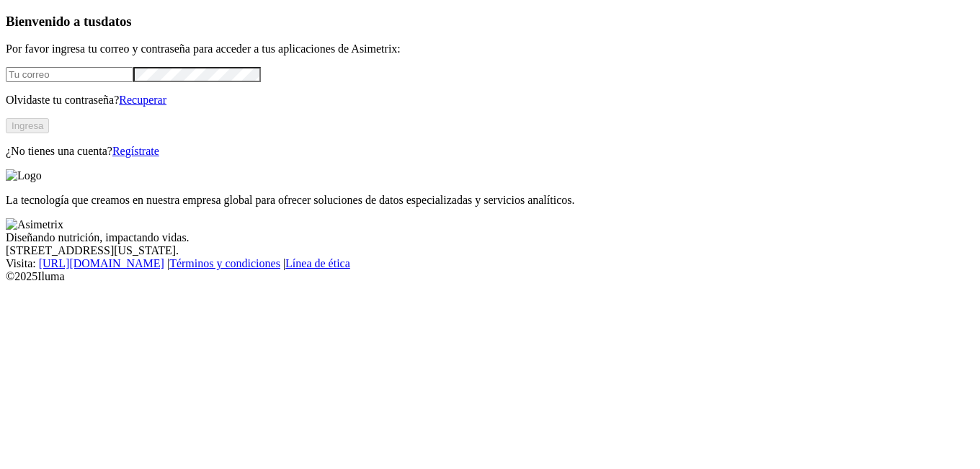 The width and height of the screenshot is (980, 469). Describe the element at coordinates (224, 263) in the screenshot. I see `a: Términos y condiciones` at that location.